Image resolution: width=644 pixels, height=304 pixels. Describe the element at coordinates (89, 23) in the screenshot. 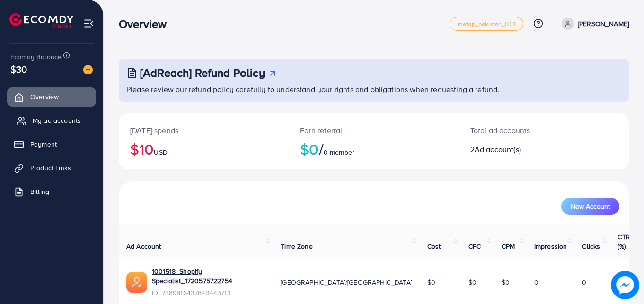

I see `img: menu` at that location.